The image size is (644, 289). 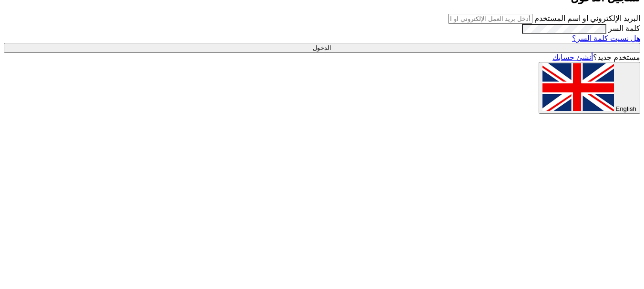 I want to click on label: كلمة السر, so click(x=624, y=28).